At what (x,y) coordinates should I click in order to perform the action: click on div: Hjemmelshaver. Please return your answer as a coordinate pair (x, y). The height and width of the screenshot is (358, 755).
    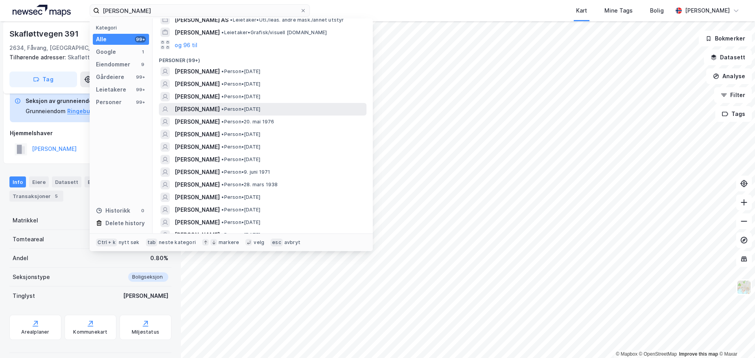
    Looking at the image, I should click on (90, 133).